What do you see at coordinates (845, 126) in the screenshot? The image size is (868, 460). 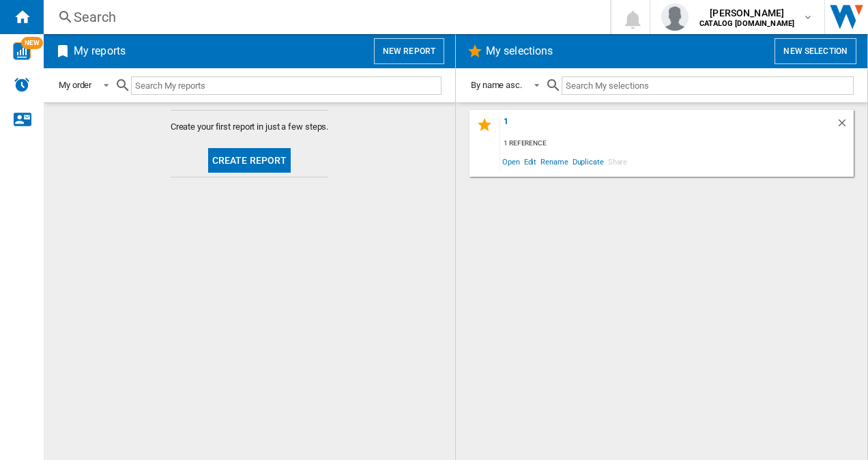 I see `div: Delete` at bounding box center [845, 126].